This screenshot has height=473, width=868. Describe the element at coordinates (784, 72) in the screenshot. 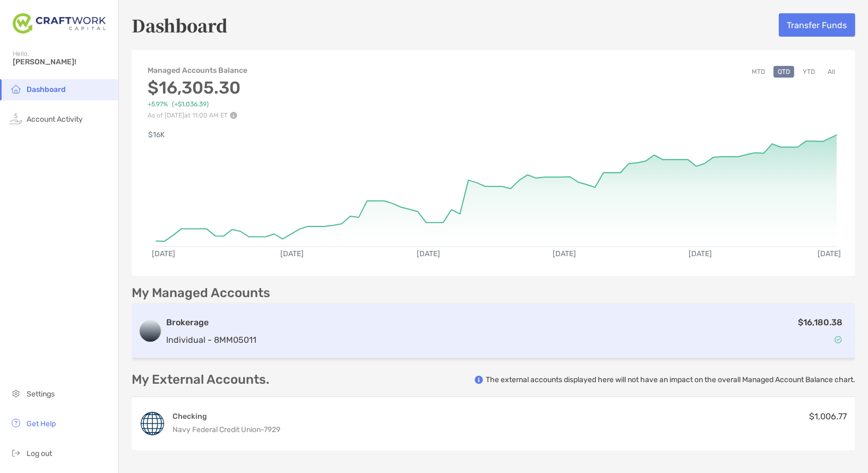

I see `button: QTD` at that location.